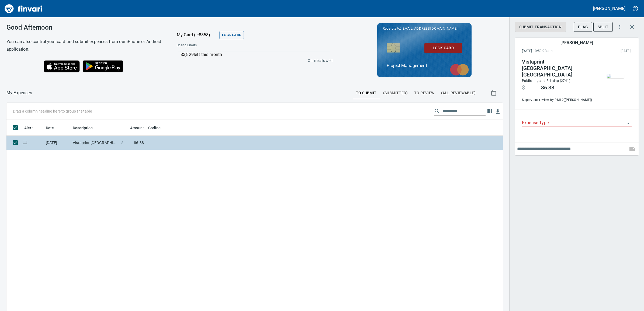 This screenshot has width=644, height=311. What do you see at coordinates (540, 27) in the screenshot?
I see `button: Submit Transaction` at bounding box center [540, 27].